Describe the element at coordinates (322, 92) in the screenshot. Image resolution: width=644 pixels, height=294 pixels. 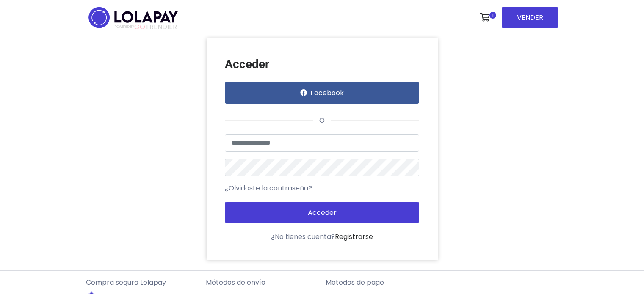
I see `button: Facebook` at that location.